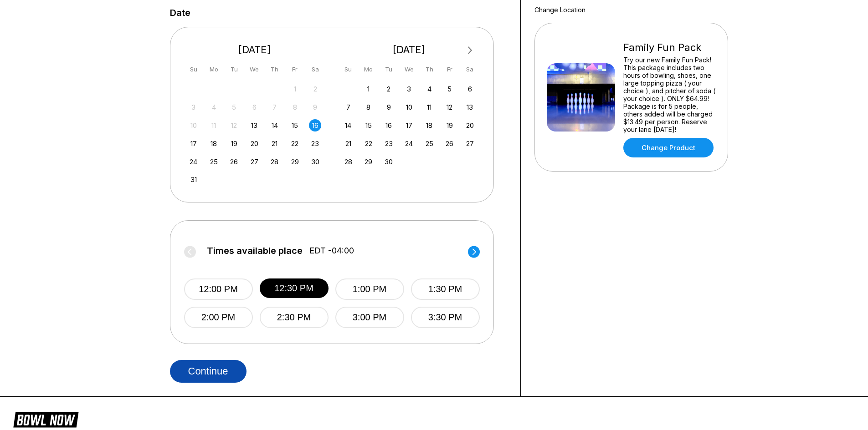 Image resolution: width=868 pixels, height=430 pixels. I want to click on div: Choose Saturday, September 27th, 2025, so click(470, 144).